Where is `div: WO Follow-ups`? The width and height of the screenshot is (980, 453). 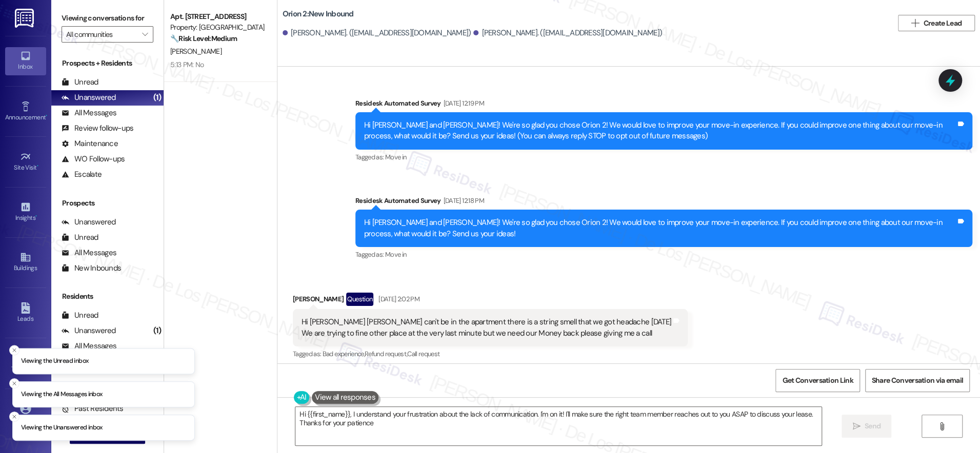
div: WO Follow-ups is located at coordinates (93, 159).